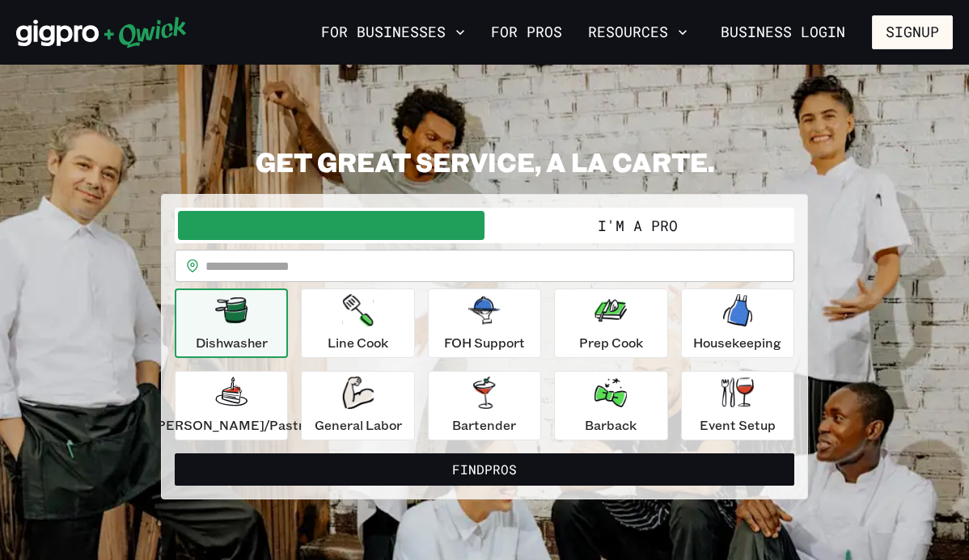 The image size is (969, 560). What do you see at coordinates (637, 225) in the screenshot?
I see `button: I'm a Pro` at bounding box center [637, 225].